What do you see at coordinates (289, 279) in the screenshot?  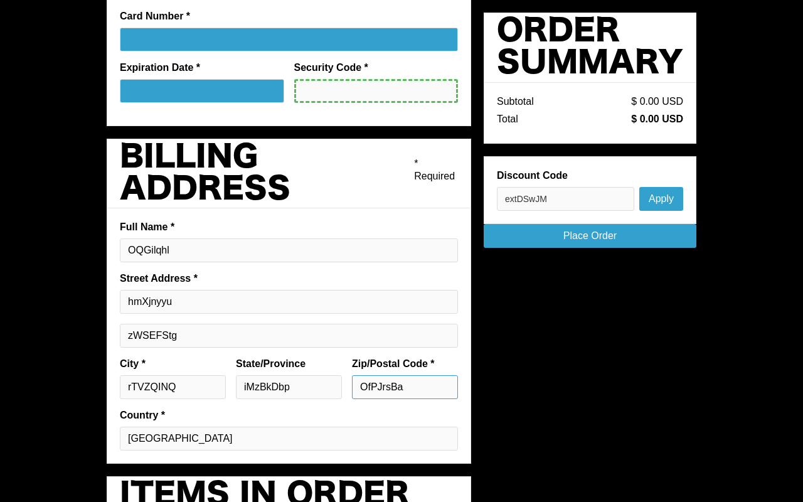 I see `label: Street Address *` at bounding box center [289, 279].